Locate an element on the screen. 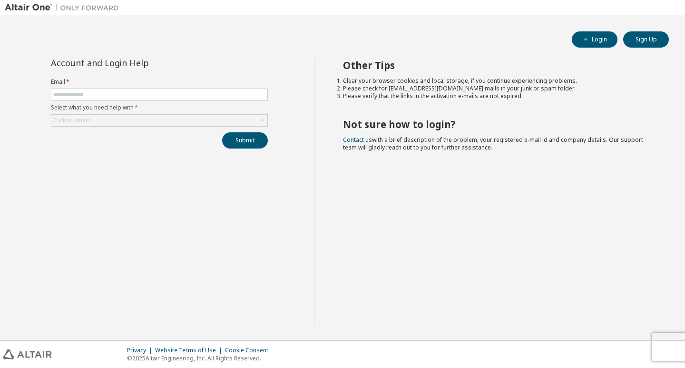  div: Cookie Consent is located at coordinates (249, 350).